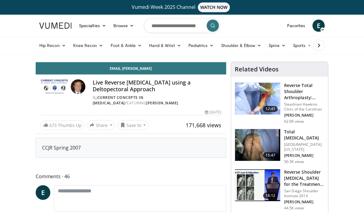 Image resolution: width=364 pixels, height=213 pixels. I want to click on img: Avatar, so click(78, 86).